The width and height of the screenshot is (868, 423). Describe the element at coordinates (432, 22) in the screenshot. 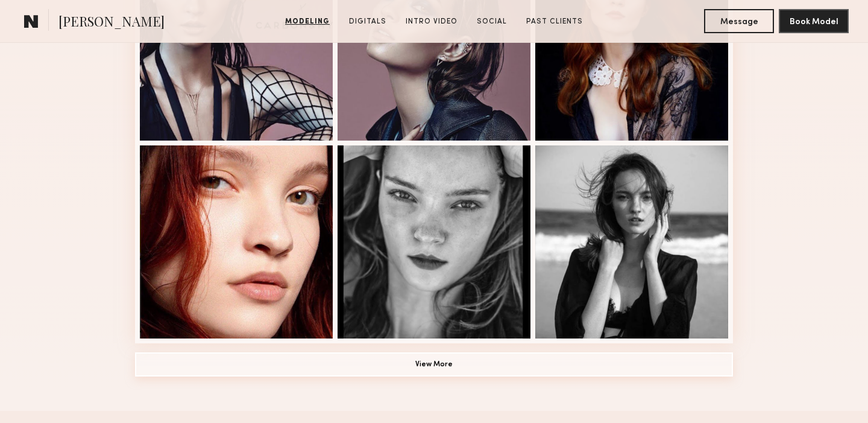

I see `a: Intro Video` at that location.